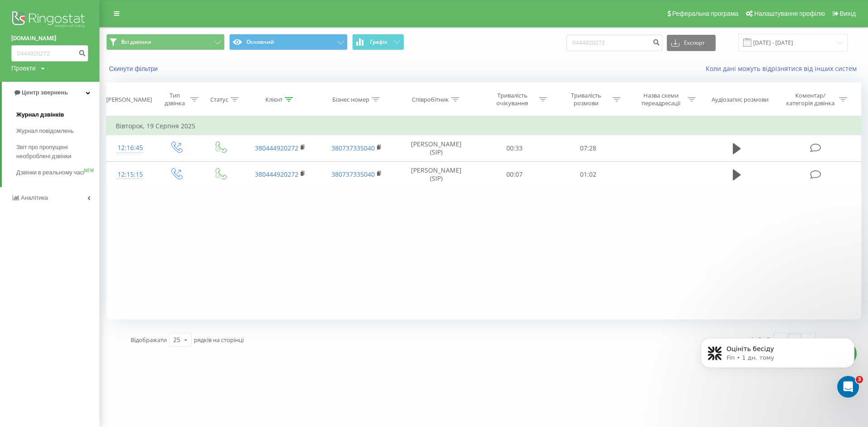  I want to click on span: Журнал повідомлень, so click(45, 131).